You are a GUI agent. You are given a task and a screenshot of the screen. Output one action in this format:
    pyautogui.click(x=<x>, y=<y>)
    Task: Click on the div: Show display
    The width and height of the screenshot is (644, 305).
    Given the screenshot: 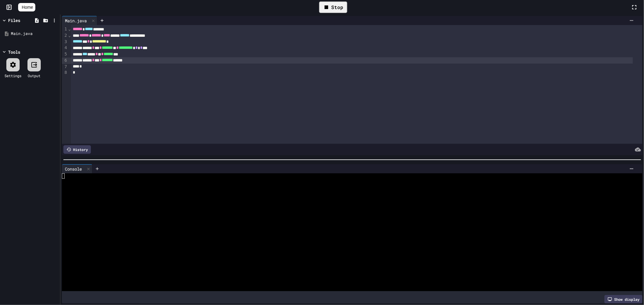 What is the action you would take?
    pyautogui.click(x=623, y=299)
    